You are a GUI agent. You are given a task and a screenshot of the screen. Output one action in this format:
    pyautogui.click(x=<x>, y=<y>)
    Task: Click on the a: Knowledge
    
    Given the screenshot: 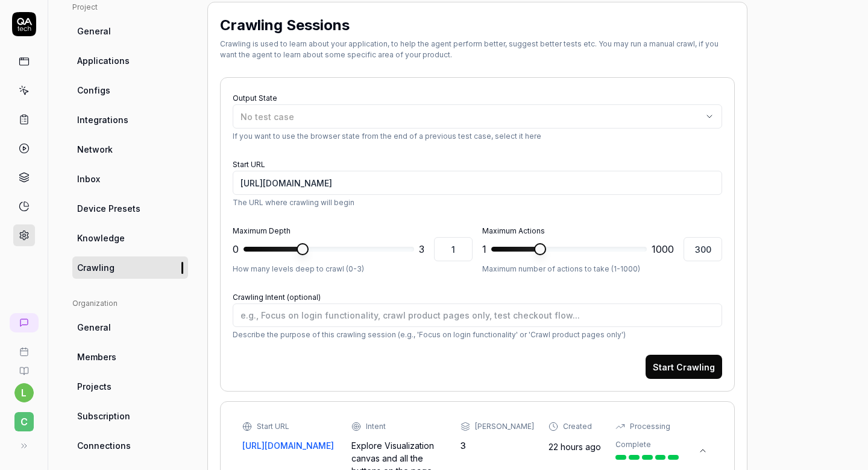 What is the action you would take?
    pyautogui.click(x=130, y=237)
    